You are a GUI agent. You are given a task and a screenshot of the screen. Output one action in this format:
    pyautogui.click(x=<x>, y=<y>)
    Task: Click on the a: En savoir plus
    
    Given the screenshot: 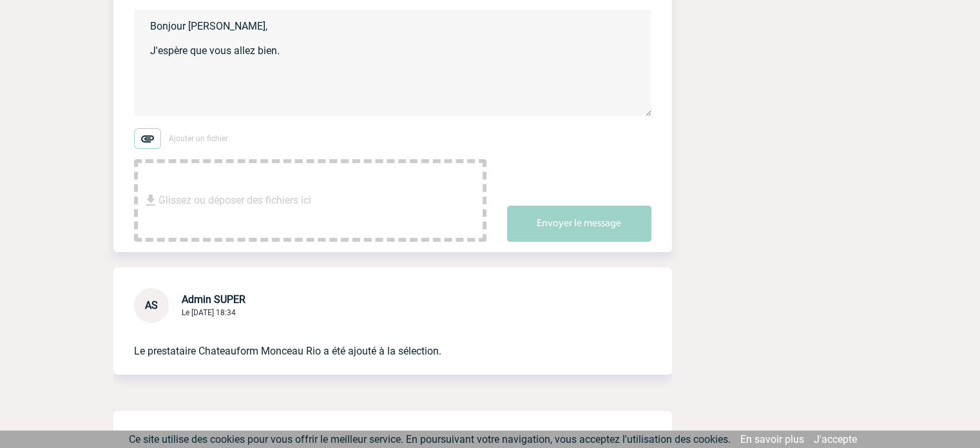 What is the action you would take?
    pyautogui.click(x=772, y=439)
    